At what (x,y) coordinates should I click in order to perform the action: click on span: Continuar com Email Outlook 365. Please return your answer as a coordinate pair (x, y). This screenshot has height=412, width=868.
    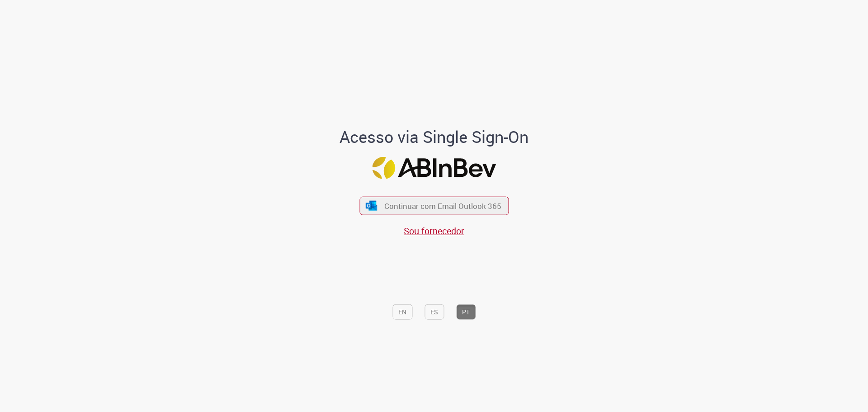
    Looking at the image, I should click on (443, 206).